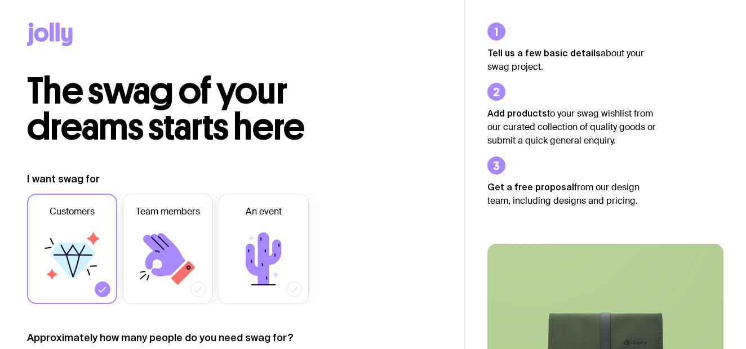 Image resolution: width=746 pixels, height=349 pixels. I want to click on strong: Get a free proposal, so click(531, 187).